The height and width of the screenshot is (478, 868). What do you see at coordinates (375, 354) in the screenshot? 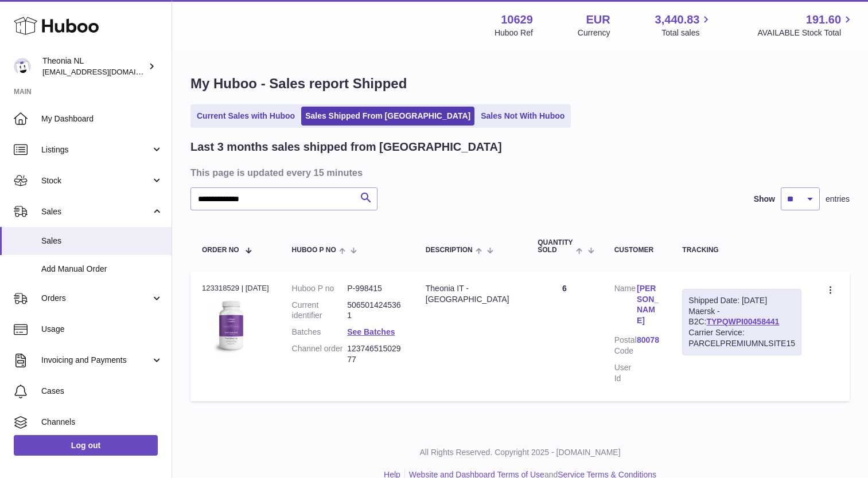
I see `dd: 12374651502977` at bounding box center [375, 354].